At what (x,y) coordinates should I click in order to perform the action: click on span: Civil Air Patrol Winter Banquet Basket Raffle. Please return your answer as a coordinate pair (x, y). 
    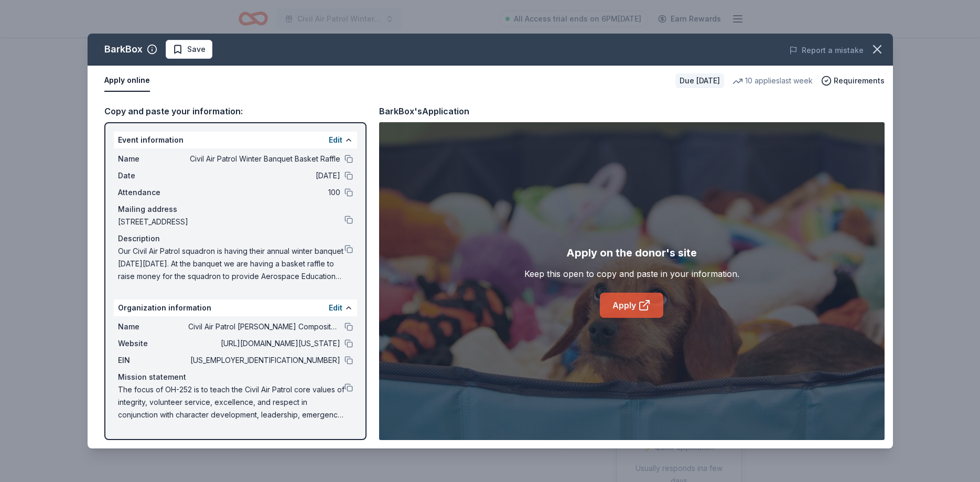
    Looking at the image, I should click on (265, 159).